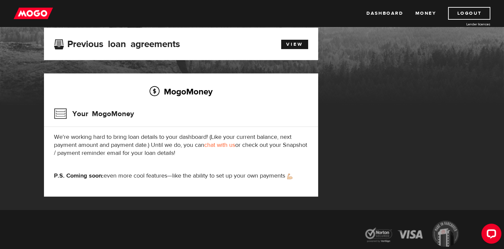  I want to click on h3: Previous loan agreements, so click(117, 43).